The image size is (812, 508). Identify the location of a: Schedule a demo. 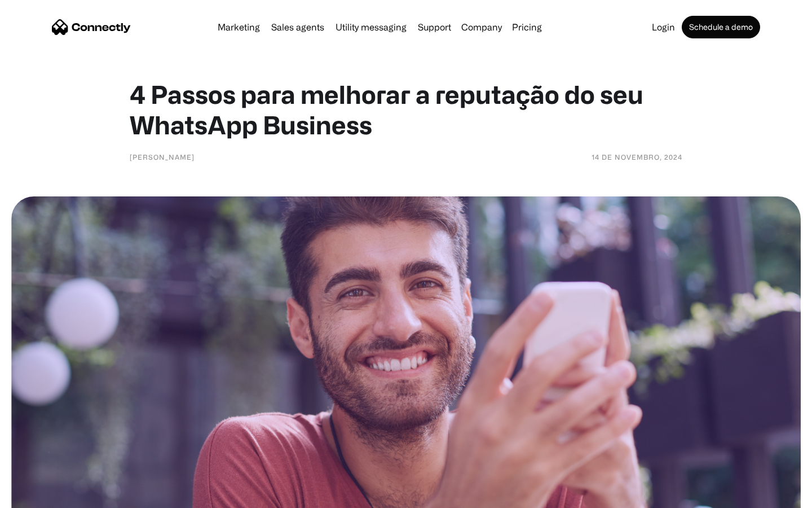
(721, 27).